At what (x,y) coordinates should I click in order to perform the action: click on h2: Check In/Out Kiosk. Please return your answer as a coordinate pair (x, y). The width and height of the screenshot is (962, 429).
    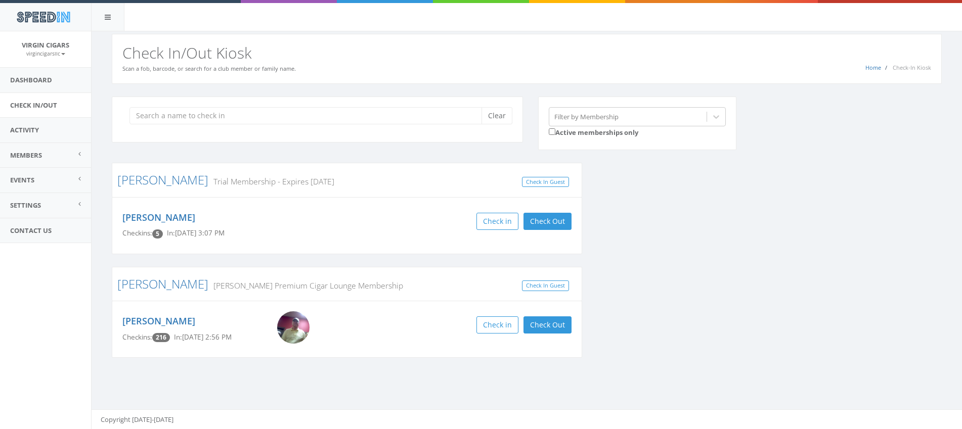
    Looking at the image, I should click on (527, 53).